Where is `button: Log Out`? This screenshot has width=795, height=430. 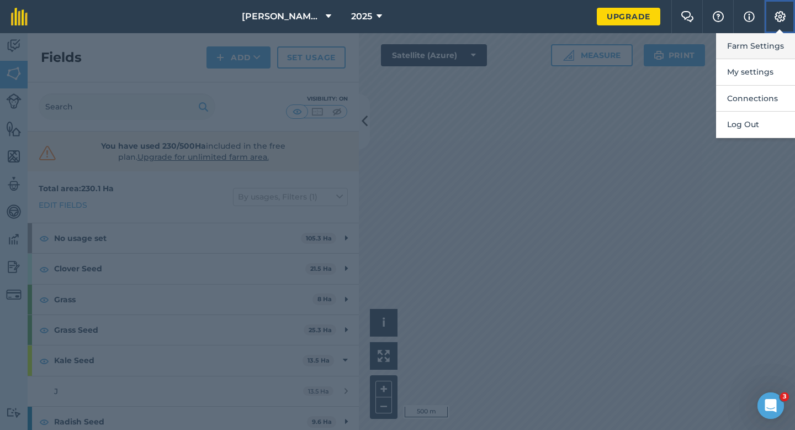 button: Log Out is located at coordinates (756, 124).